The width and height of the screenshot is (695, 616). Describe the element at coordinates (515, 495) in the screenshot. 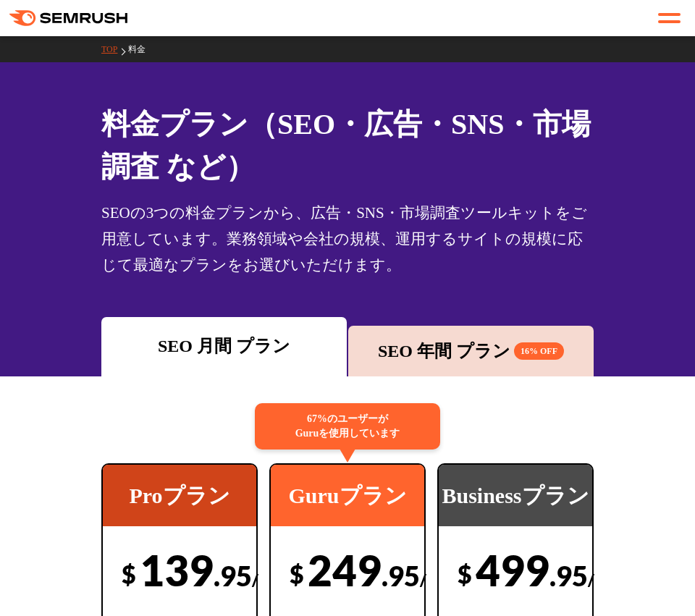

I see `div: Businessプラン` at that location.